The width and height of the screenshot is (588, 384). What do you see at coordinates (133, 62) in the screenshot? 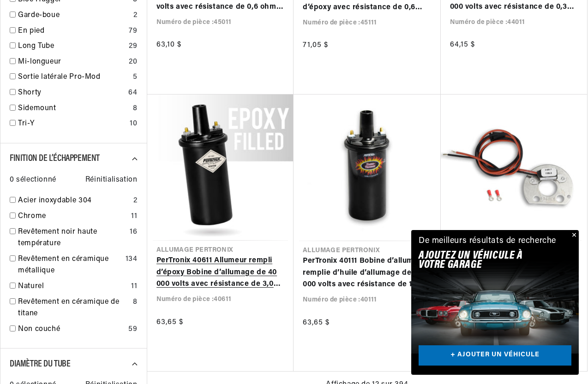
I see `div: 20` at bounding box center [133, 62].